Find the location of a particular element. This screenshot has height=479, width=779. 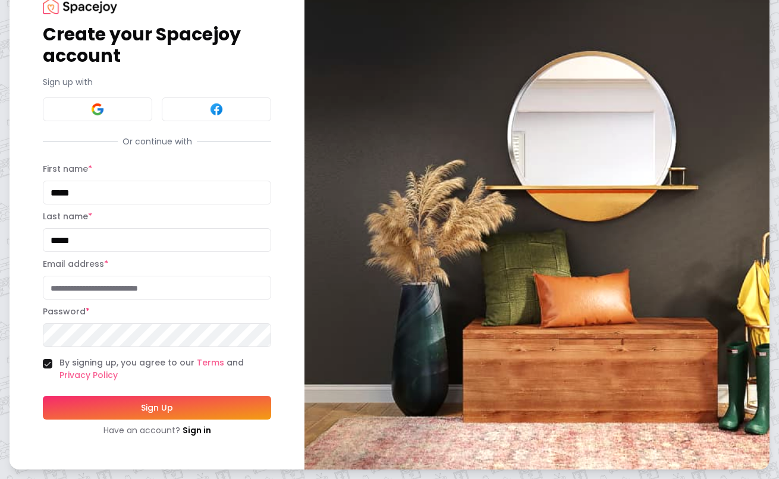

label: By signing up, you agree to our and is located at coordinates (165, 369).